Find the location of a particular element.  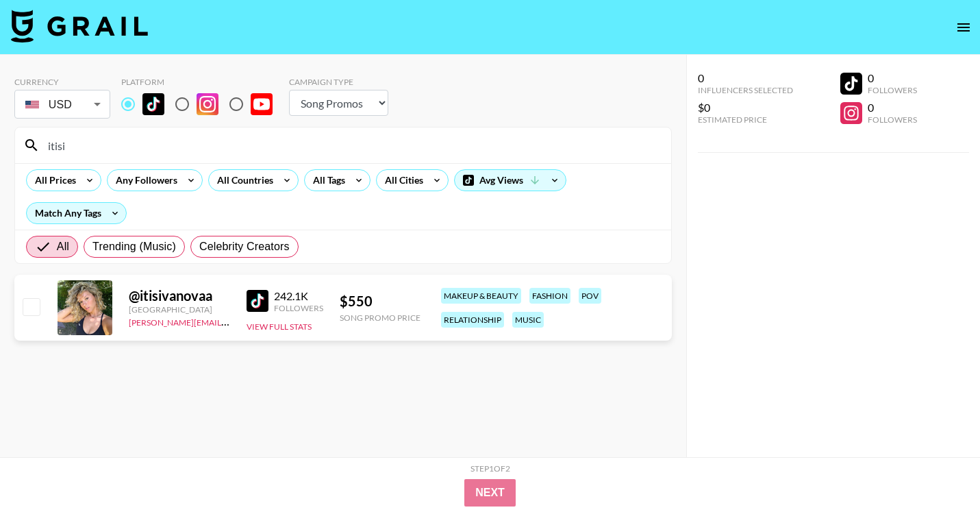

div: $ 550 is located at coordinates (381, 301).